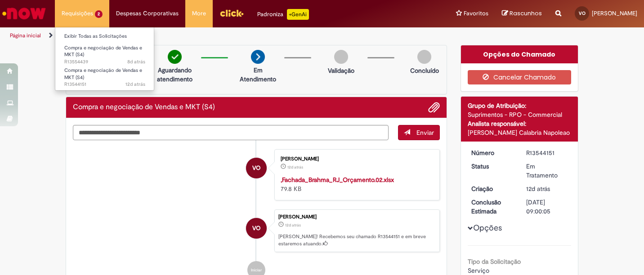 The height and width of the screenshot is (275, 644). I want to click on span: Serviço, so click(478, 271).